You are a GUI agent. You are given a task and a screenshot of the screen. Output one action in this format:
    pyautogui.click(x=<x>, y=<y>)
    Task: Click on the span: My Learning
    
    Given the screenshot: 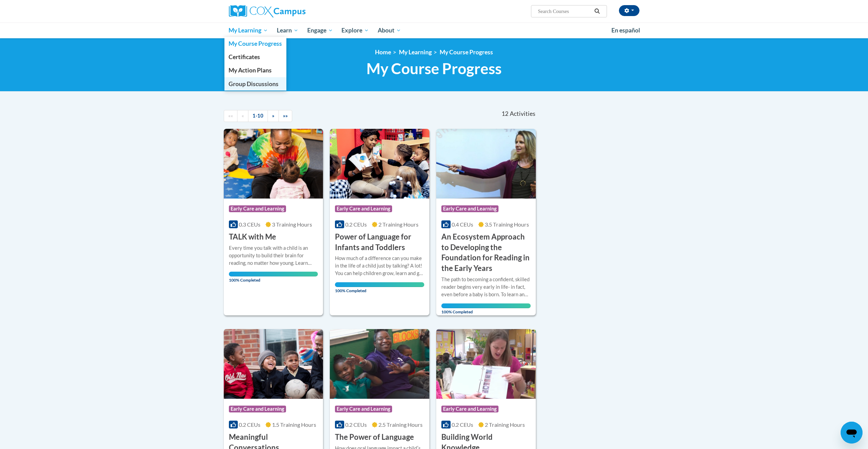 What is the action you would take?
    pyautogui.click(x=248, y=30)
    